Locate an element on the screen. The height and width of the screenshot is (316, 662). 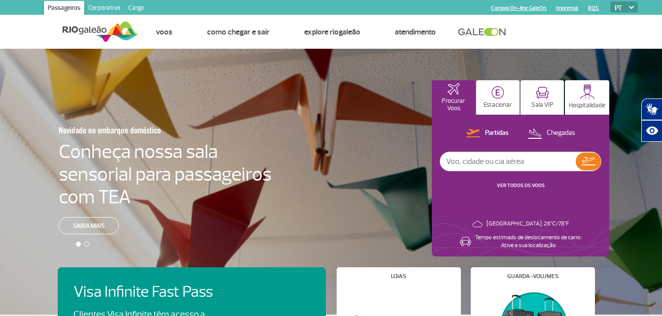
button: Estacionar is located at coordinates (498, 98).